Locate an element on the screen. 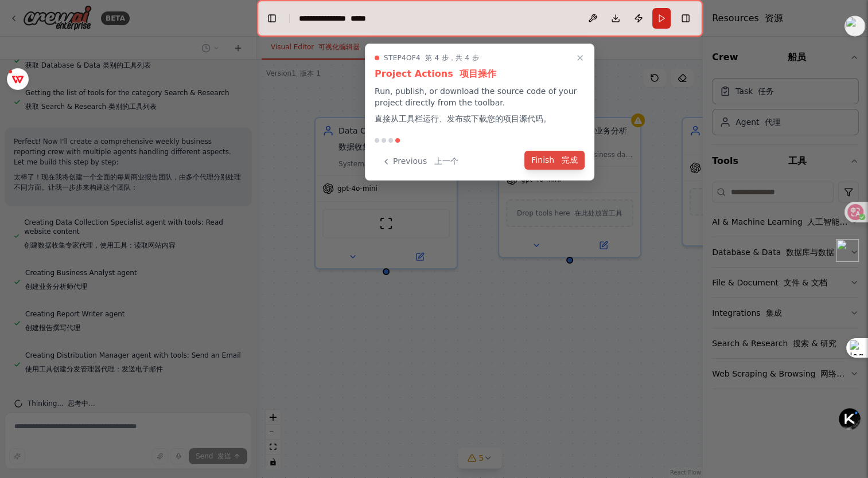 The height and width of the screenshot is (478, 868). span: Step 4 of 4 is located at coordinates (432, 58).